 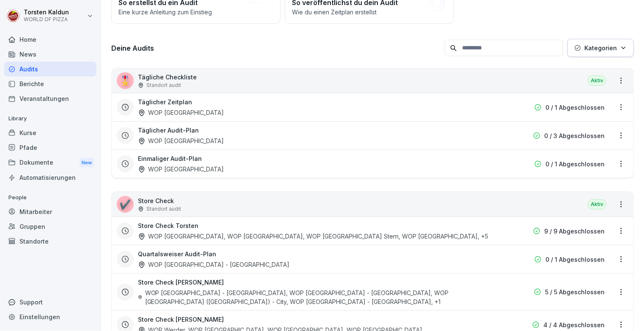 I want to click on a: Audits, so click(x=50, y=69).